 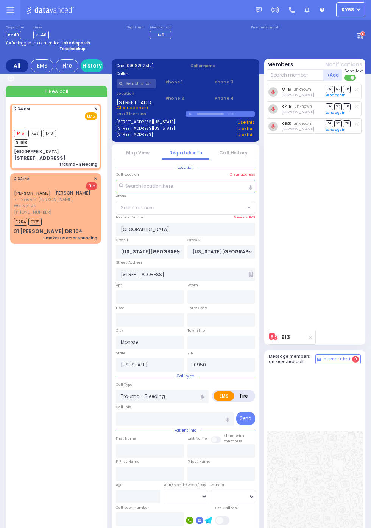 I want to click on span: M6, so click(x=161, y=35).